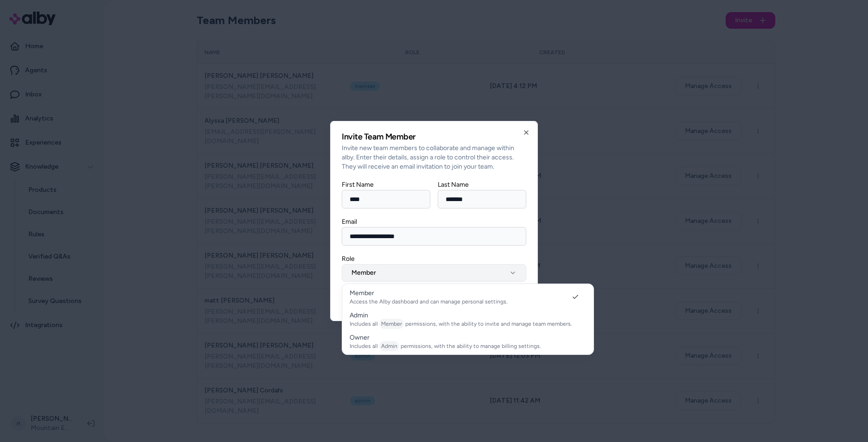 The width and height of the screenshot is (868, 442). What do you see at coordinates (429, 302) in the screenshot?
I see `p: Access the Alby dashboard and can manage personal settings.` at bounding box center [429, 302].